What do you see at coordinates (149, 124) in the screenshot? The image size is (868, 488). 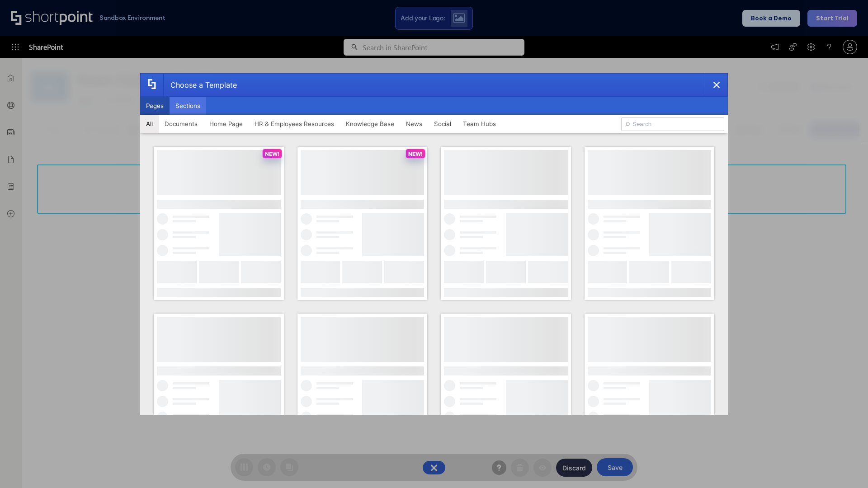 I see `button: All` at bounding box center [149, 124].